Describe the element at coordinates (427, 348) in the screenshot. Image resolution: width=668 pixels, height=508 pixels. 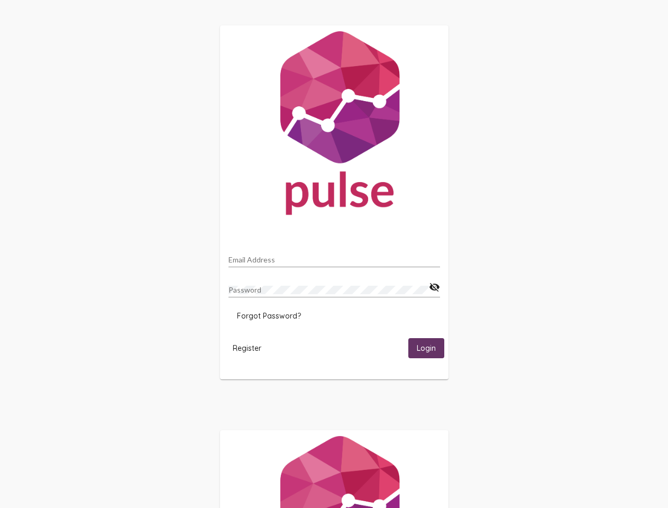
I see `button: Login` at that location.